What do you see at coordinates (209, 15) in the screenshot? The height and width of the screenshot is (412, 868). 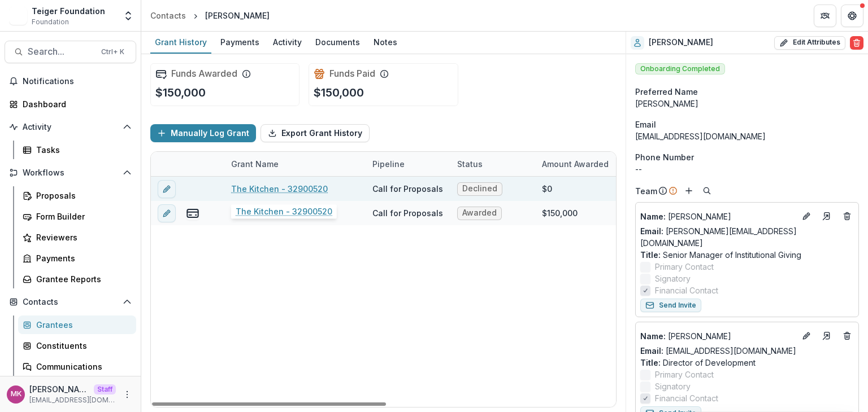 I see `nav: breadcrumb` at bounding box center [209, 15].